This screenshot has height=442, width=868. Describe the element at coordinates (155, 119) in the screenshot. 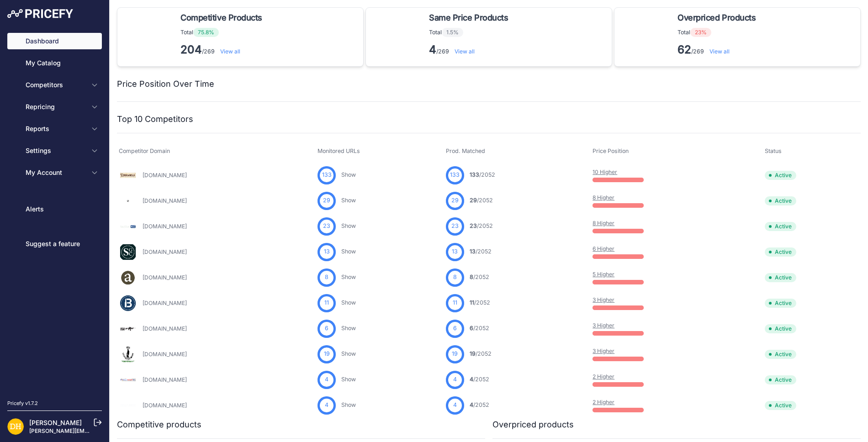

I see `h2: Top 10 Competitors` at that location.